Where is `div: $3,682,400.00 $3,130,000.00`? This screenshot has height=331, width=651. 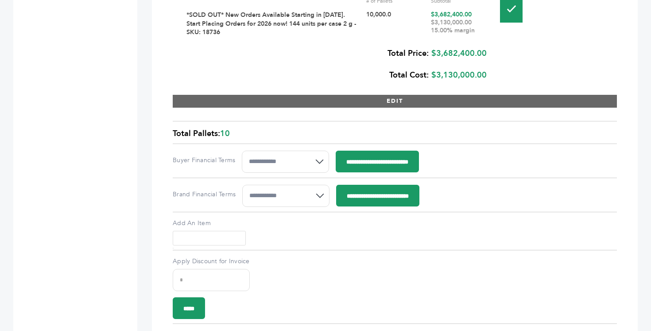
div: $3,682,400.00 $3,130,000.00 is located at coordinates (333, 64).